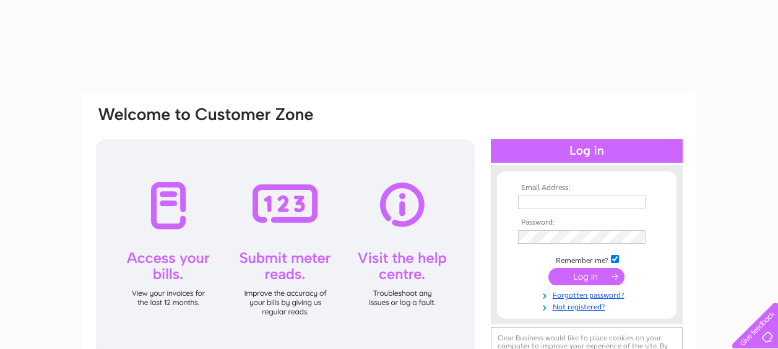 The image size is (778, 349). What do you see at coordinates (588, 306) in the screenshot?
I see `a: Not registered?` at bounding box center [588, 306].